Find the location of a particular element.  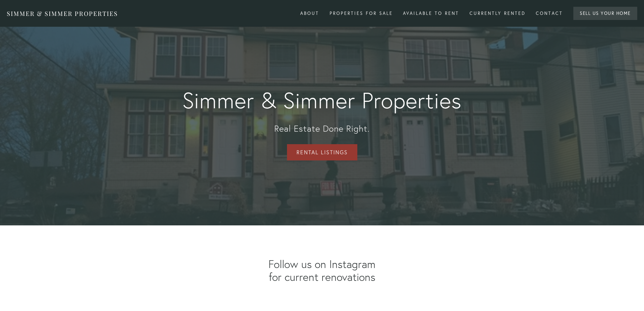

a: Sell Us Your Home is located at coordinates (605, 13).